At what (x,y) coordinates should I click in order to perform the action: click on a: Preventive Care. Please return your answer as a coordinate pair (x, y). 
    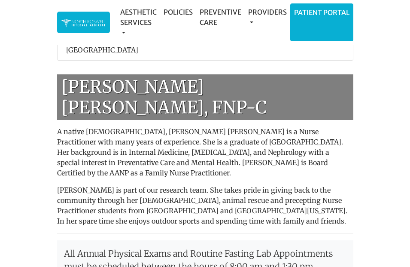
    Looking at the image, I should click on (220, 17).